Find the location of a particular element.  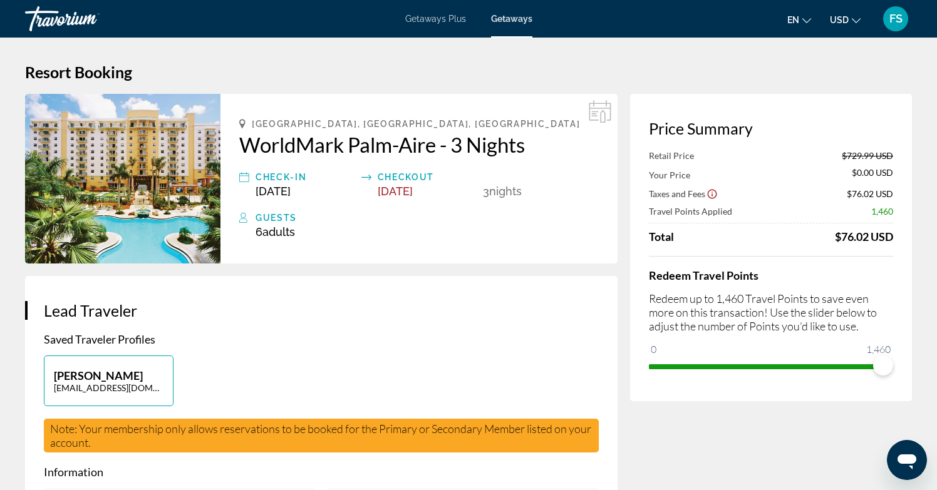

p: Redeem up to 1,460 Travel Points to save even more on this transaction! Use the slider below to a... is located at coordinates (771, 313).